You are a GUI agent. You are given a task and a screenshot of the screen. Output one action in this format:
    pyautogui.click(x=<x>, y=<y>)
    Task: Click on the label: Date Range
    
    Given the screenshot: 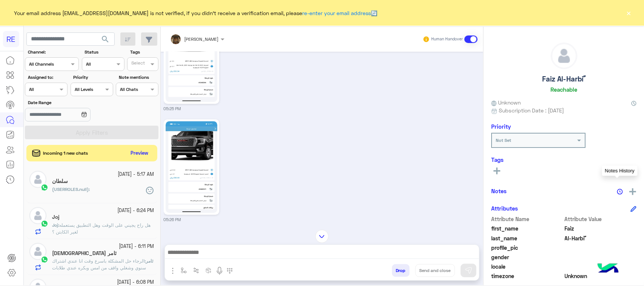 What is the action you would take?
    pyautogui.click(x=70, y=103)
    